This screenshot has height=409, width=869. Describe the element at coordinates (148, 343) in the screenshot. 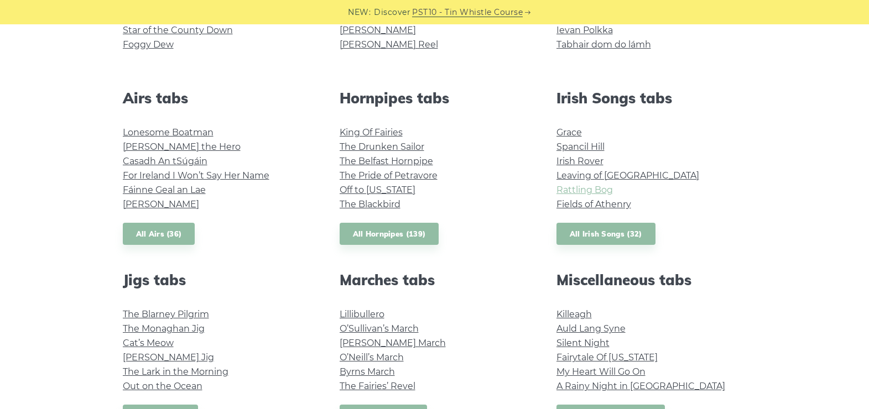

I see `a: Cat’s Meow` at that location.